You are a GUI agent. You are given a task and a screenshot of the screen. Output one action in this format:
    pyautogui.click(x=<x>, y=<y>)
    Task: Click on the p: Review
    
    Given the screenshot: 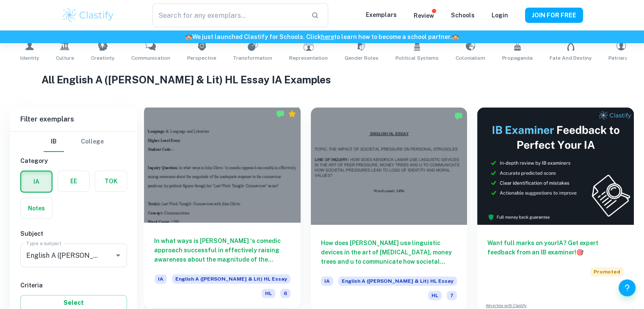 What is the action you would take?
    pyautogui.click(x=424, y=15)
    